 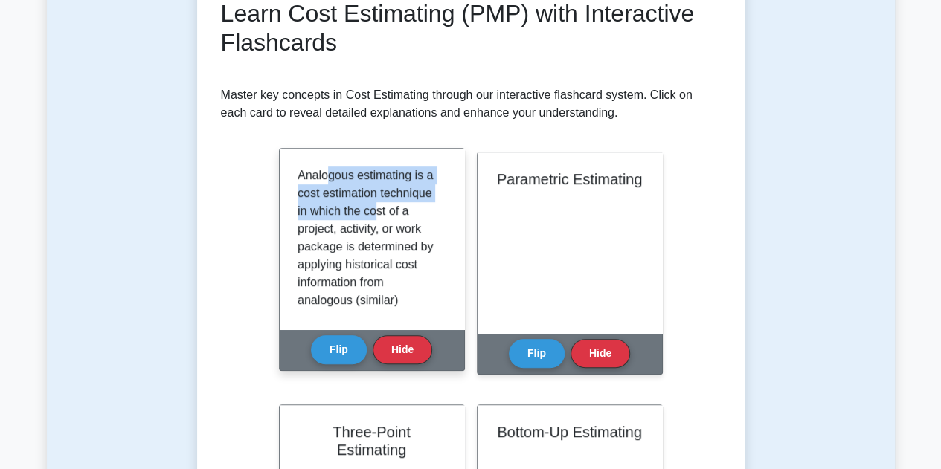 I want to click on p: Master key concepts in Cost Estimating through our interactive flashcard system. Click on each ca..., so click(x=471, y=104).